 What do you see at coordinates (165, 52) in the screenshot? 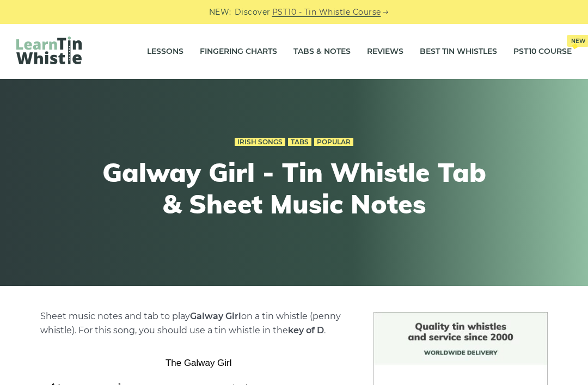
I see `a: Lessons` at bounding box center [165, 52].